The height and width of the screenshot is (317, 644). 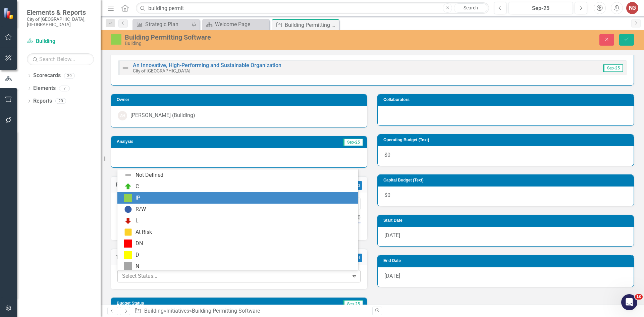 What do you see at coordinates (137, 186) in the screenshot?
I see `div: C` at bounding box center [137, 186].